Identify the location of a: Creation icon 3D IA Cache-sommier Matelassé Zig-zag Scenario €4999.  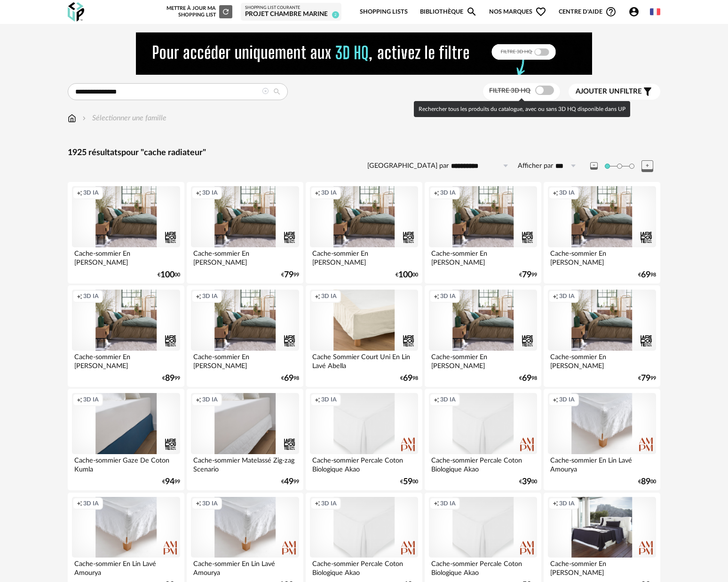
(245, 439).